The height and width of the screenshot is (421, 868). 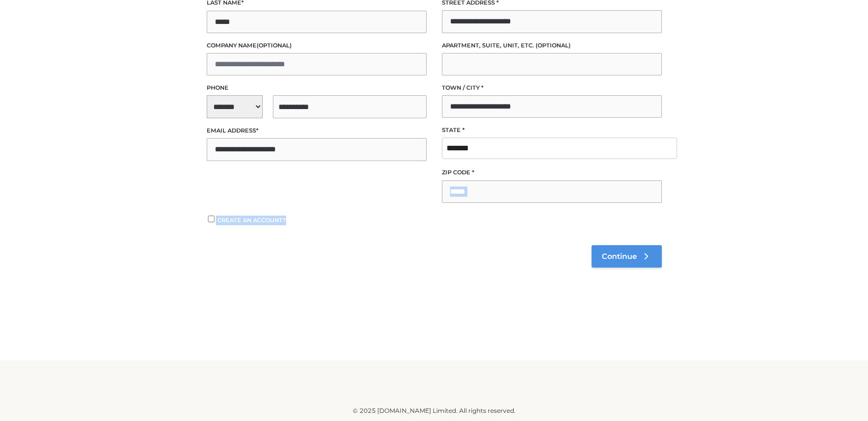 What do you see at coordinates (552, 45) in the screenshot?
I see `label: Apartment, suite, unit, etc.` at bounding box center [552, 45].